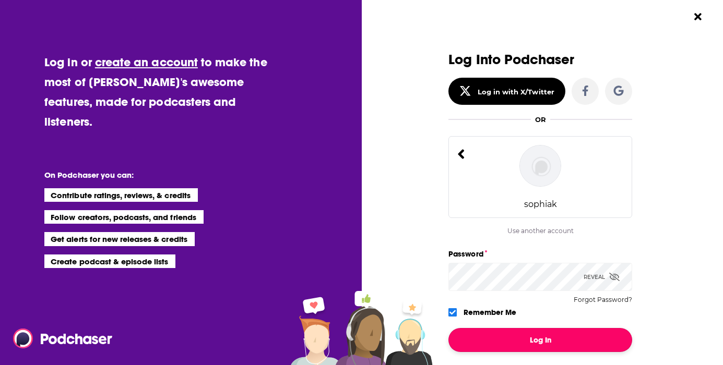  What do you see at coordinates (540, 204) in the screenshot?
I see `div: sophiak` at bounding box center [540, 204].